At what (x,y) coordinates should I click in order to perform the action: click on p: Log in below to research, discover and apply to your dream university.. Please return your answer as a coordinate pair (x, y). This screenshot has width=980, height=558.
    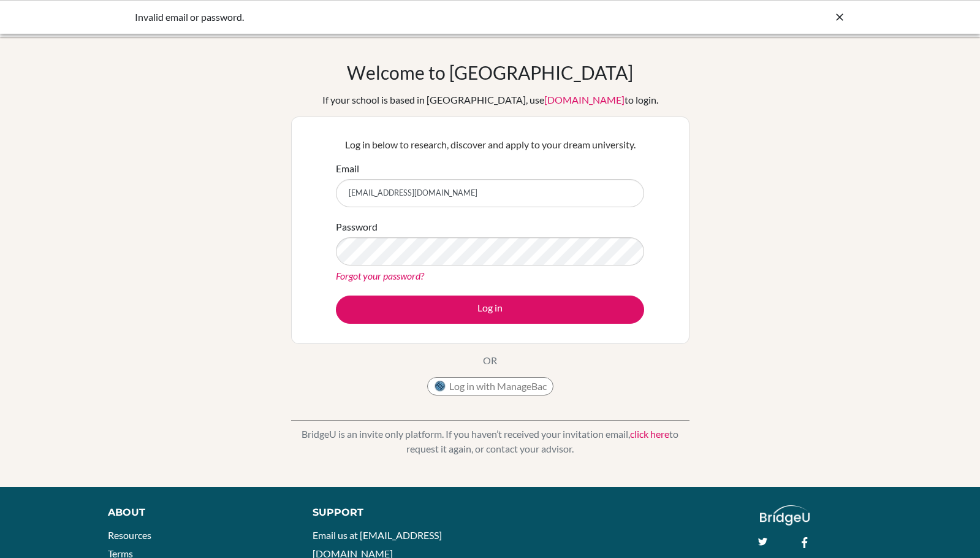
    Looking at the image, I should click on (490, 145).